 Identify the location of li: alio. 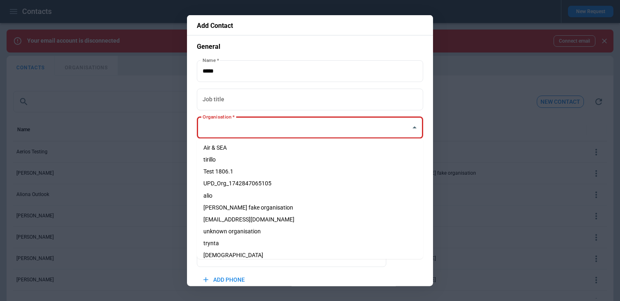
(310, 195).